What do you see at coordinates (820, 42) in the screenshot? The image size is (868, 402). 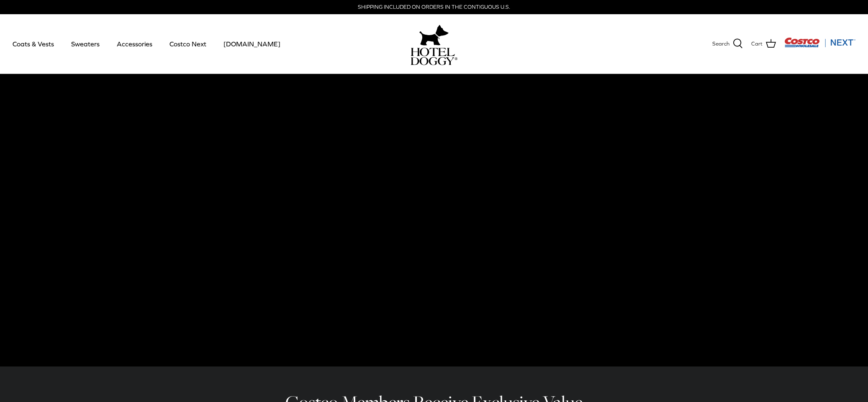 I see `img: Costco Next` at bounding box center [820, 42].